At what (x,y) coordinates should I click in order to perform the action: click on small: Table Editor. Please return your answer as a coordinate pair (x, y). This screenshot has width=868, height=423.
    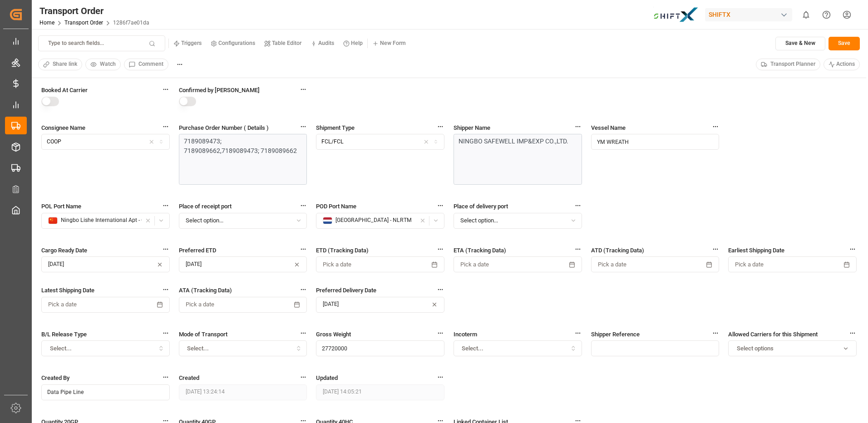
    Looking at the image, I should click on (287, 43).